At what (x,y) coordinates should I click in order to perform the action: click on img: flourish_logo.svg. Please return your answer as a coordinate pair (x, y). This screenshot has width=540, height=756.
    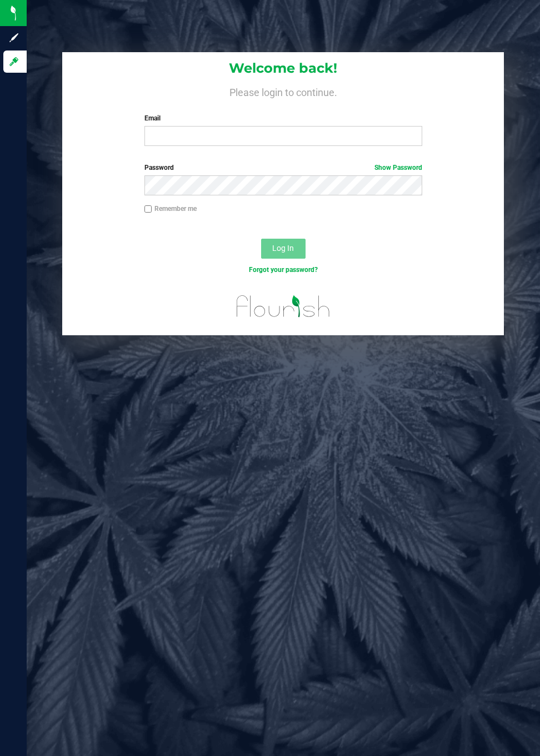
    Looking at the image, I should click on (283, 306).